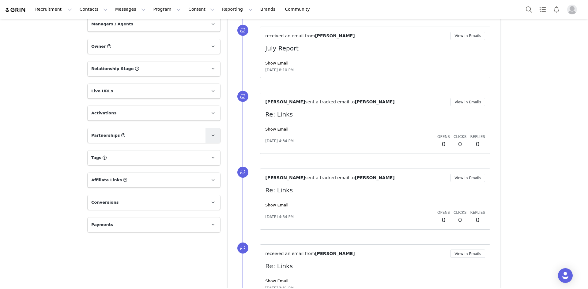  What do you see at coordinates (16, 10) in the screenshot?
I see `a: grin logo` at bounding box center [16, 10].